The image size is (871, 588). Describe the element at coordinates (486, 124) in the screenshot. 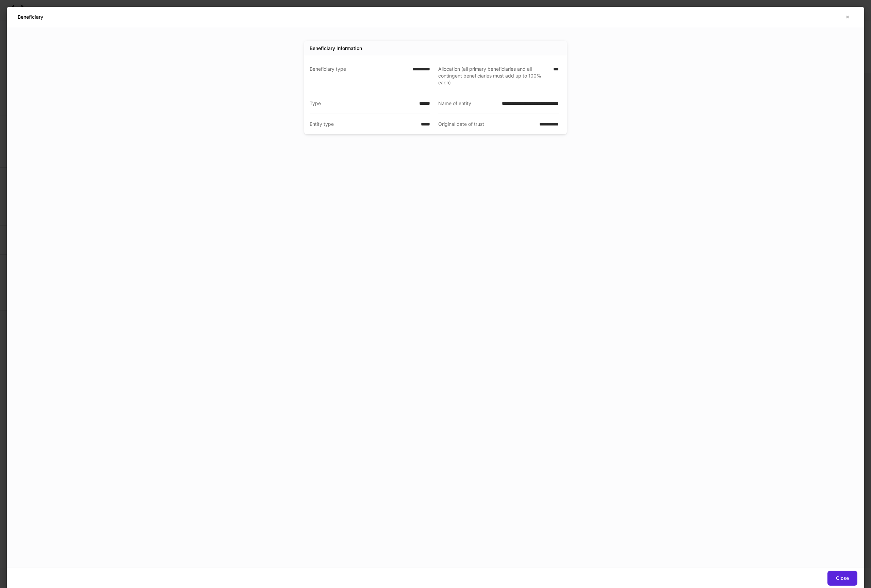

I see `div: Original date of trust` at that location.